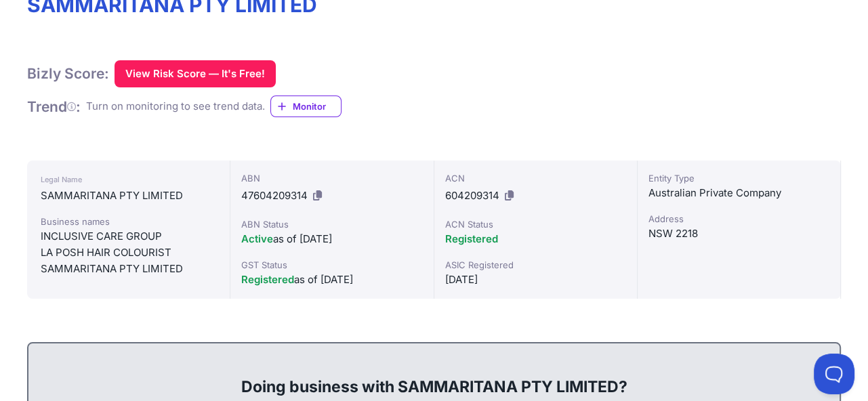 This screenshot has width=868, height=401. I want to click on div: Business names, so click(128, 222).